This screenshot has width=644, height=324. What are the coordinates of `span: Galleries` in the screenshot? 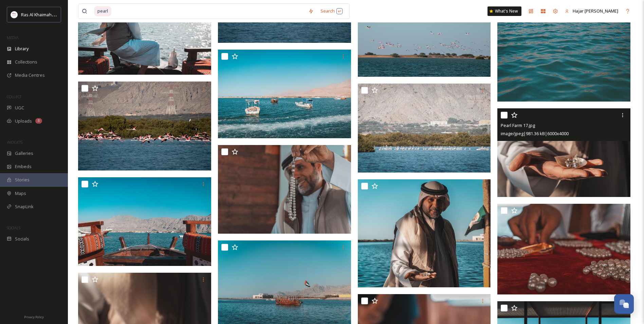 It's located at (24, 153).